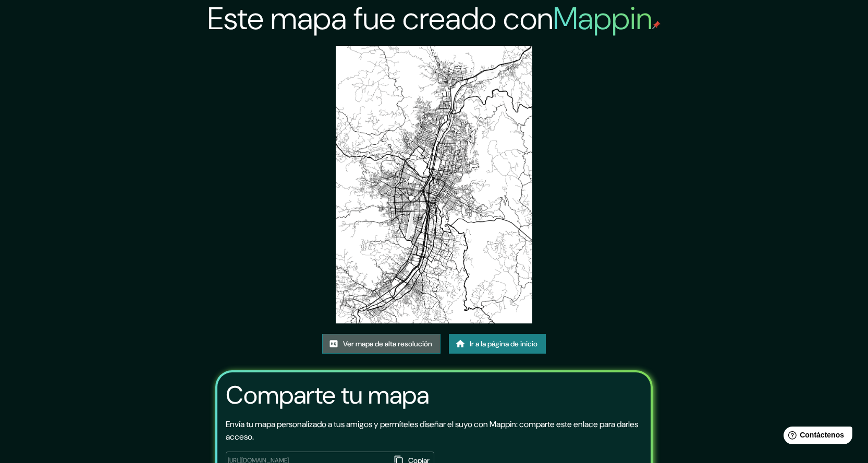 This screenshot has height=463, width=868. What do you see at coordinates (381, 344) in the screenshot?
I see `a: Ver mapa de alta resolución` at bounding box center [381, 344].